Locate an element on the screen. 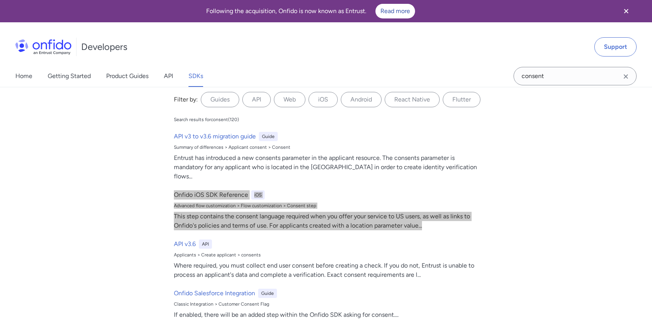  label: Flutter is located at coordinates (462, 100).